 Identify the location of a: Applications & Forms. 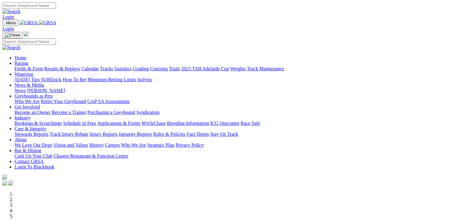
(119, 123).